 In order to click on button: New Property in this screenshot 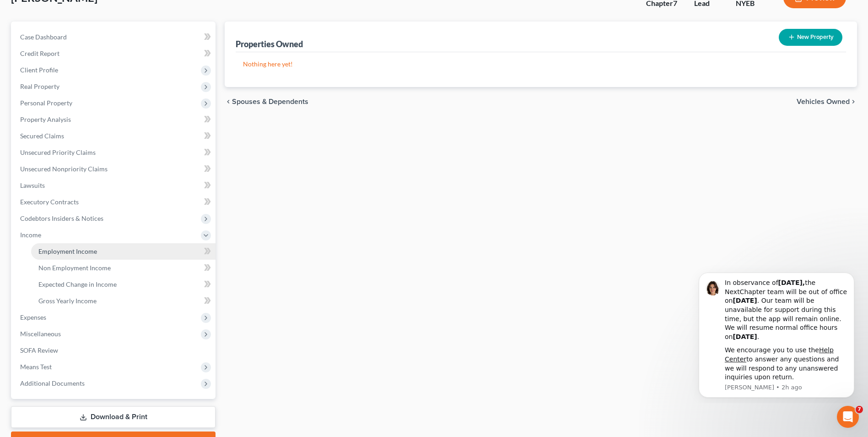, I will do `click(811, 37)`.